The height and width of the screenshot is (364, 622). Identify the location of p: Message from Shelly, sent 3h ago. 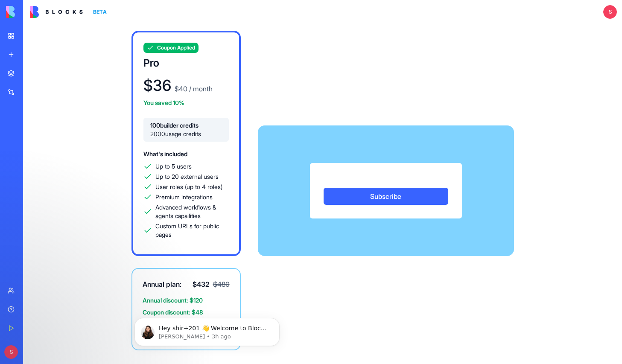
(92, 36).